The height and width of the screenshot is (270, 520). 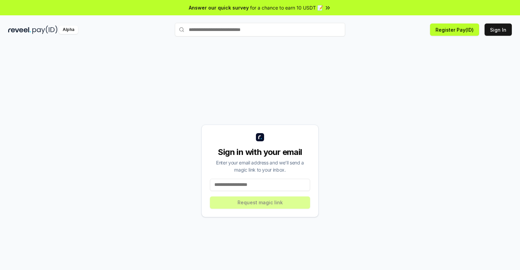 I want to click on img: pay_id, so click(x=45, y=30).